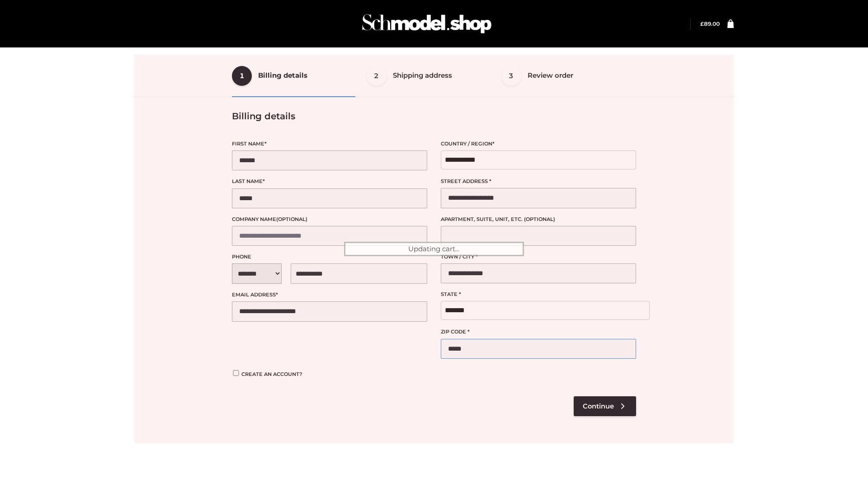 The image size is (868, 488). Describe the element at coordinates (426, 23) in the screenshot. I see `a: Schmodel Admin 964` at that location.